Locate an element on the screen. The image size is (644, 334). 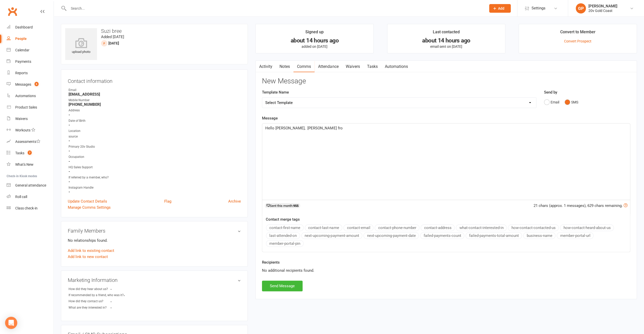
button: Email is located at coordinates (551, 102).